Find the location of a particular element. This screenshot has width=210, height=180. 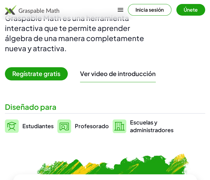

span: Profesorado is located at coordinates (91, 125).